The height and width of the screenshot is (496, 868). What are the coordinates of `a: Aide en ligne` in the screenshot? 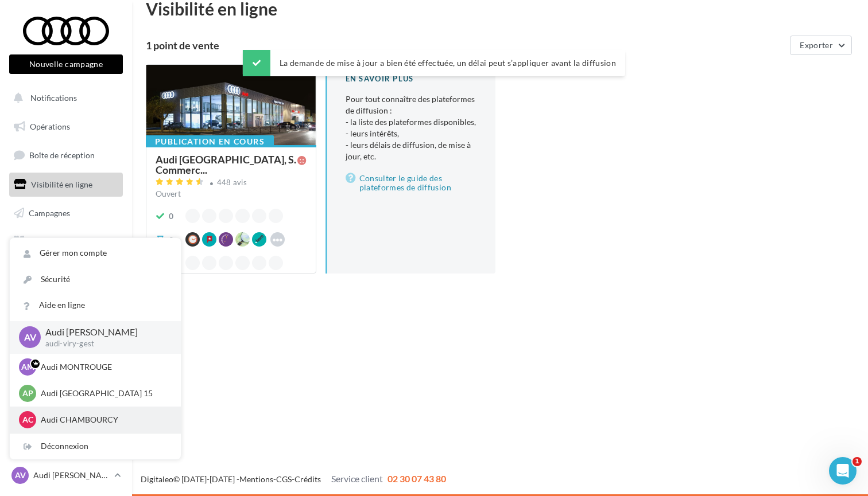 It's located at (96, 305).